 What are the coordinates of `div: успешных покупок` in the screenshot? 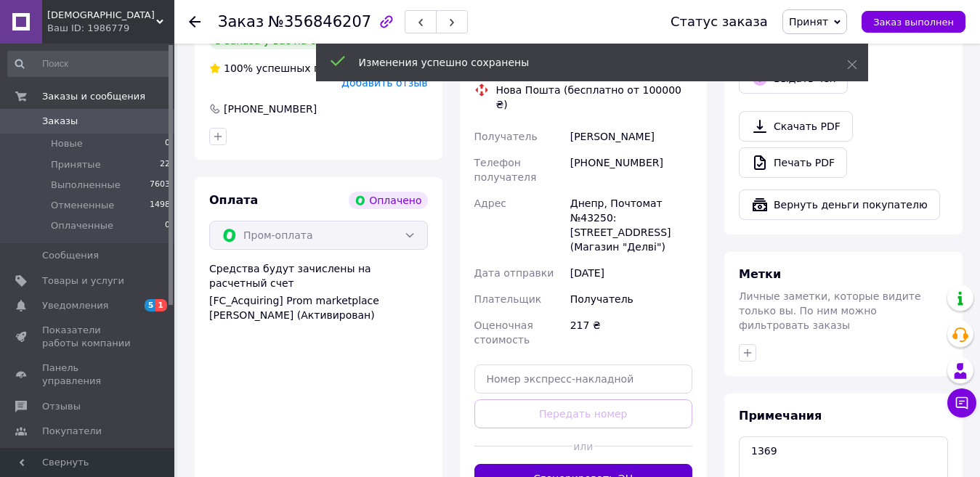 It's located at (283, 68).